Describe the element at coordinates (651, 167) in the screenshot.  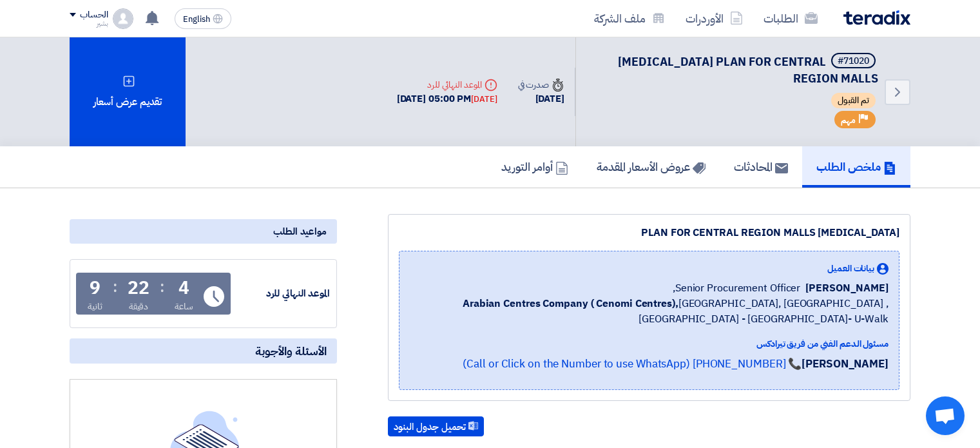
I see `a: عروض الأسعار المقدمة` at that location.